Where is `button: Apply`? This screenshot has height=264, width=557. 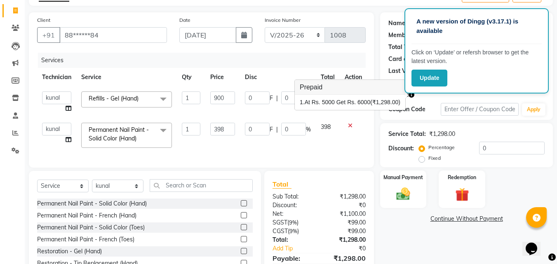
button: Apply is located at coordinates (534, 110).